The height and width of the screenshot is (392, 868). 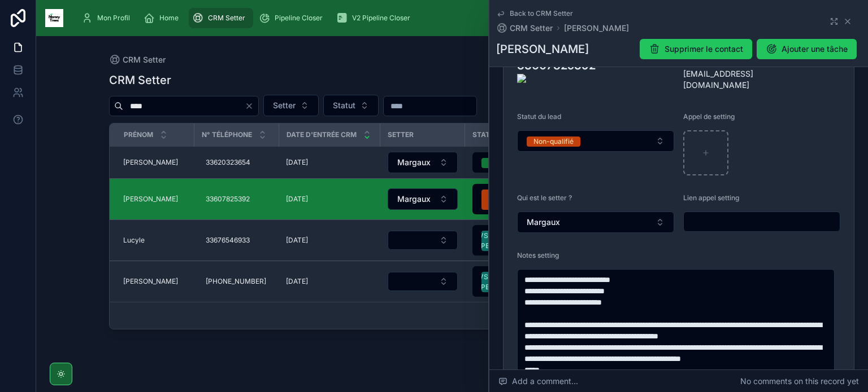 I want to click on a: Lucyle, so click(x=155, y=241).